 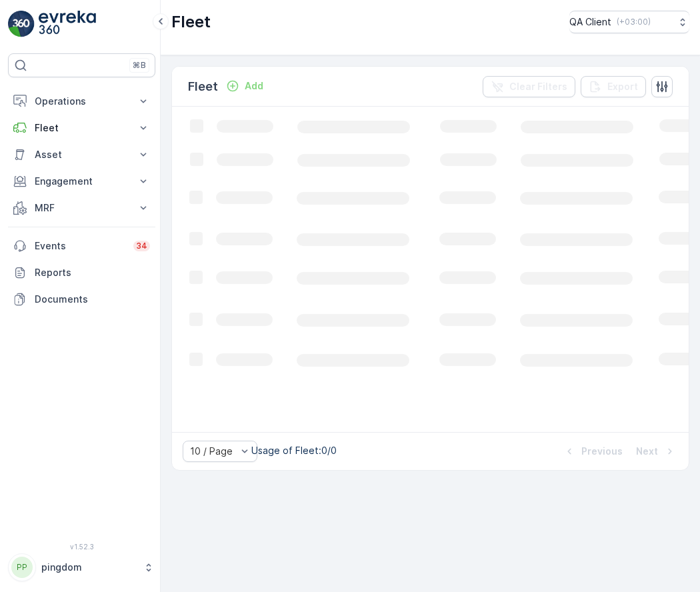 What do you see at coordinates (602, 452) in the screenshot?
I see `p: Previous` at bounding box center [602, 452].